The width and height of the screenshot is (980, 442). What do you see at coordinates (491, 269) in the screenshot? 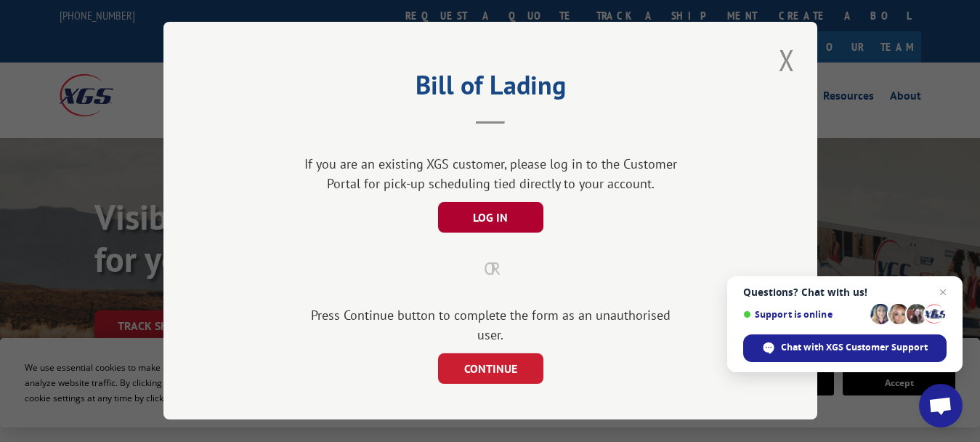
I see `div: OR` at bounding box center [491, 269].